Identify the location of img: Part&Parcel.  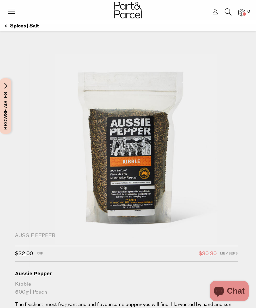
(128, 10).